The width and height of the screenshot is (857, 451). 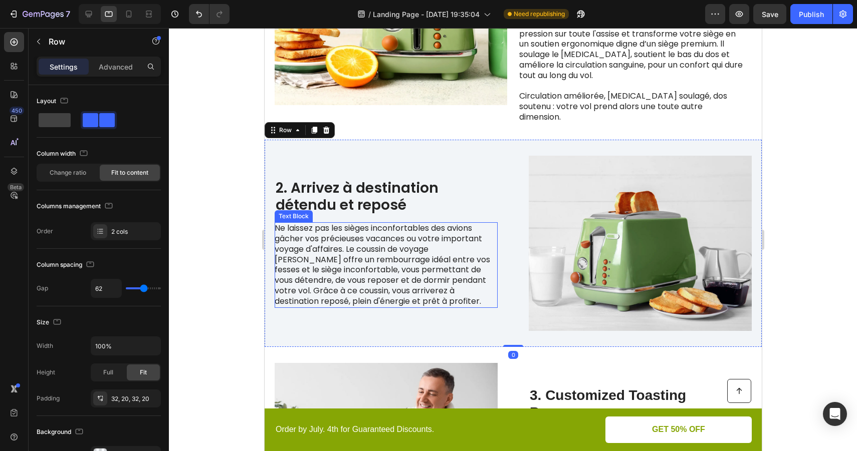 I want to click on span: Full, so click(x=108, y=373).